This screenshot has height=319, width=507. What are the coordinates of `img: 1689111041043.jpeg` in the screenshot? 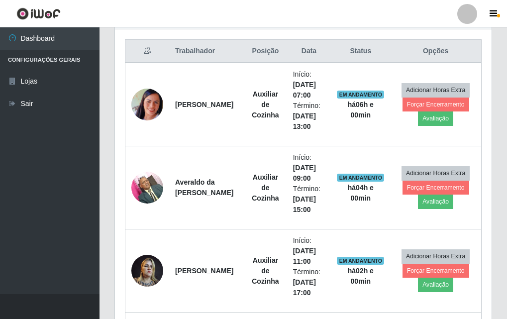 It's located at (147, 105).